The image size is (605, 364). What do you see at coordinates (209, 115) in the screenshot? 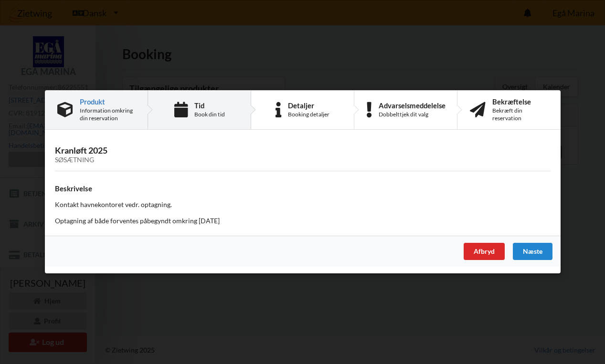
I see `div: Book din tid` at bounding box center [209, 115].